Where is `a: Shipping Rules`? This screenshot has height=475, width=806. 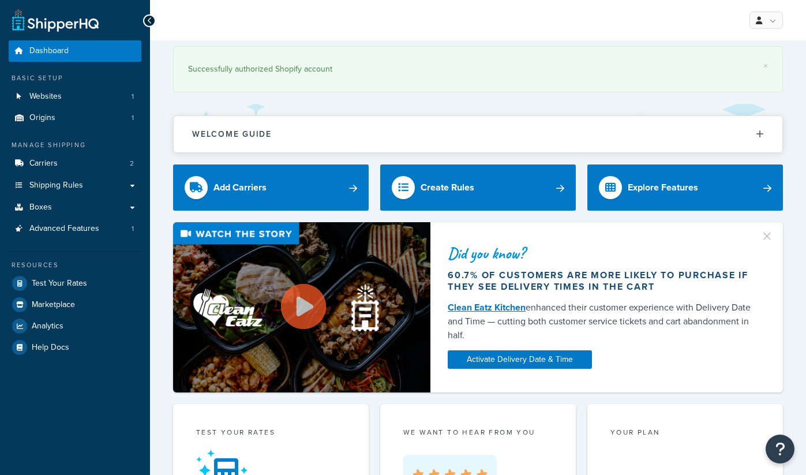
a: Shipping Rules is located at coordinates (75, 185).